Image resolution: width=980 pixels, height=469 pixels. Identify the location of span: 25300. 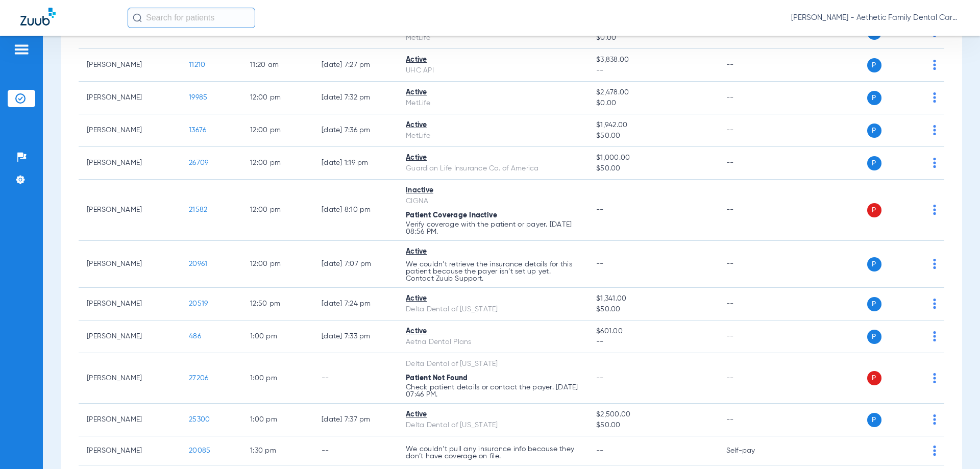
(199, 420).